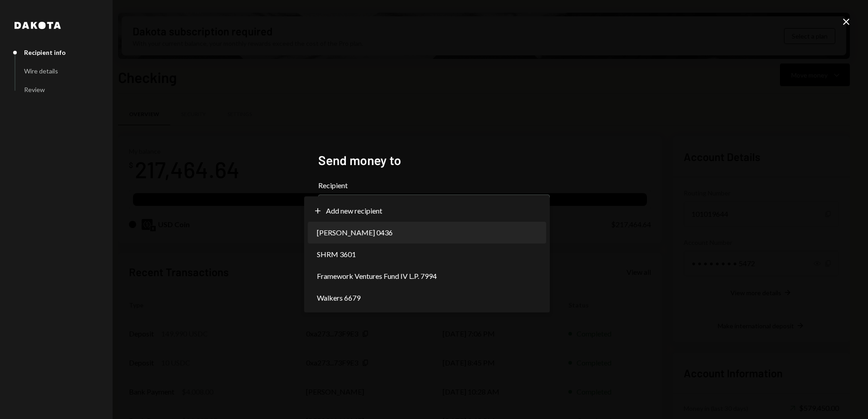 The height and width of the screenshot is (419, 868). I want to click on button: Recipient, so click(434, 208).